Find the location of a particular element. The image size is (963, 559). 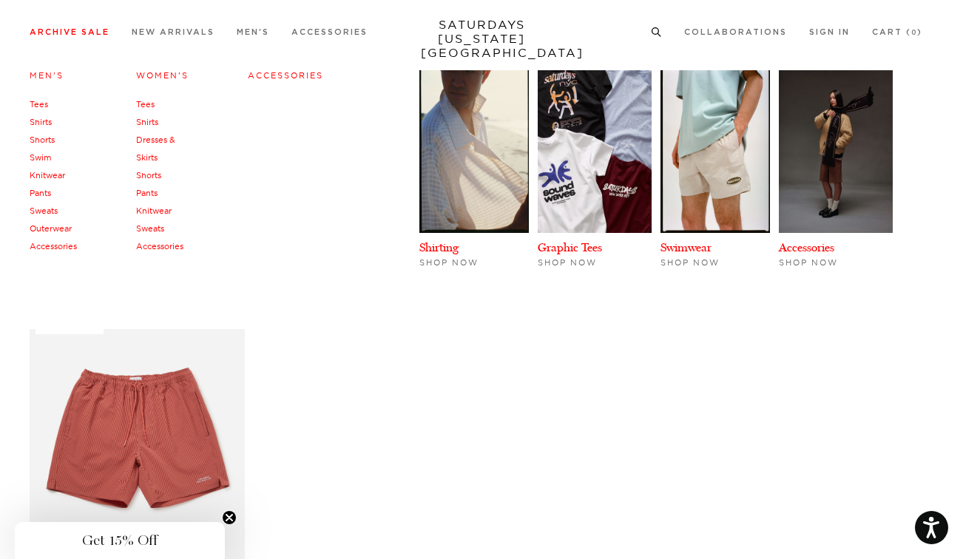

a: New Arrivals is located at coordinates (173, 32).